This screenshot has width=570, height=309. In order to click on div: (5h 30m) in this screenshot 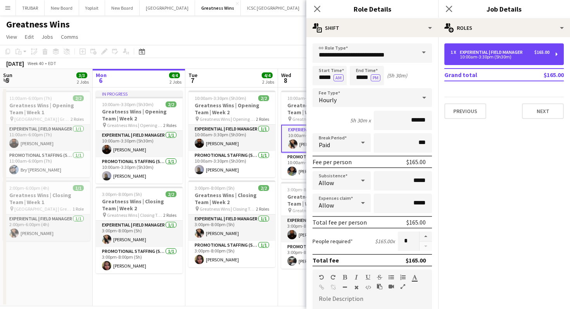, I will do `click(397, 76)`.